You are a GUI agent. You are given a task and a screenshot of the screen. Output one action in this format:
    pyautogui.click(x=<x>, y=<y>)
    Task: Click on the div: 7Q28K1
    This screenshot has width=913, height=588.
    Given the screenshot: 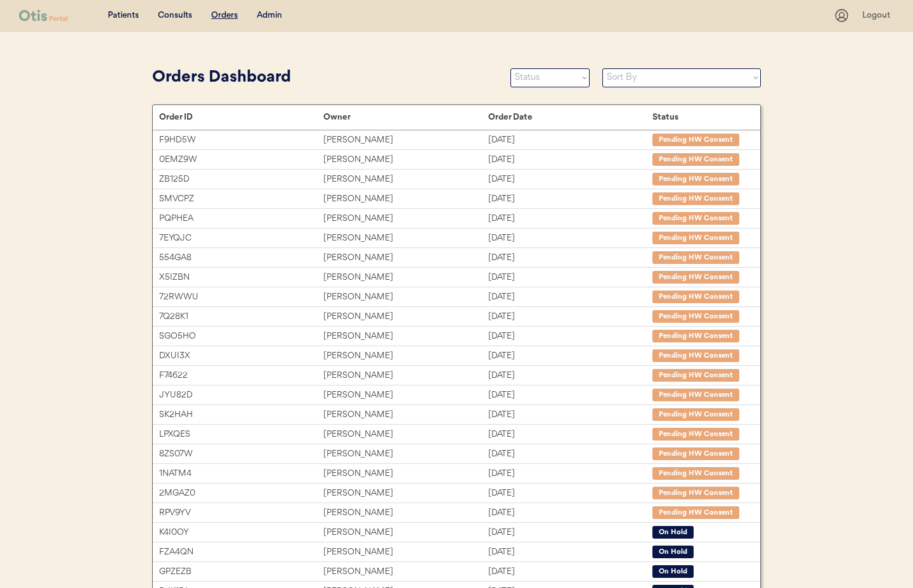 What is the action you would take?
    pyautogui.click(x=241, y=317)
    